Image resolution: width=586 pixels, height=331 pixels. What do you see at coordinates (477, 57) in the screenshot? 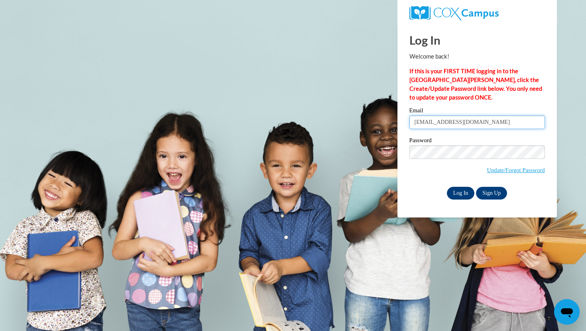
I see `p: Welcome back!` at bounding box center [477, 57].